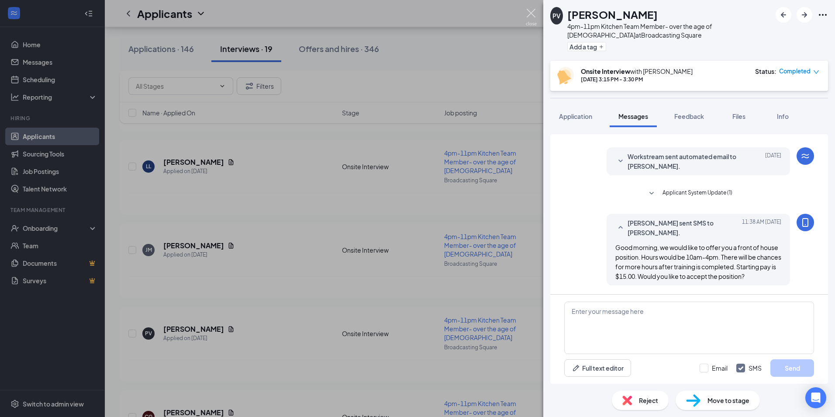  I want to click on span: down, so click(817, 72).